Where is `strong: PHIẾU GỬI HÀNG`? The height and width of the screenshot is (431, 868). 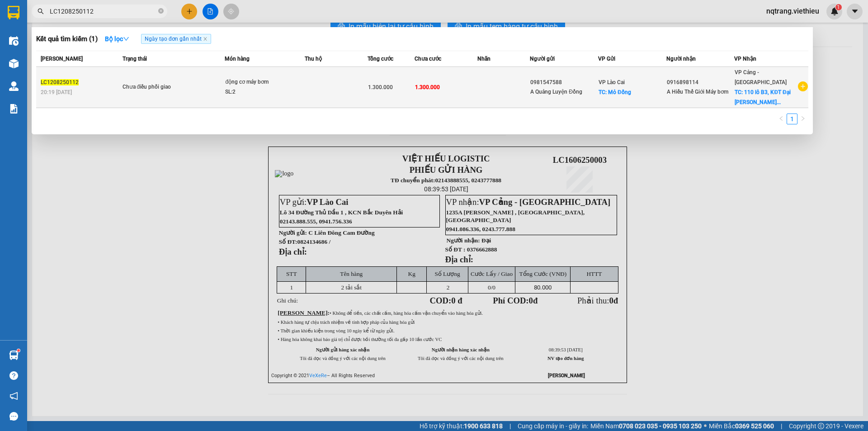 strong: PHIẾU GỬI HÀNG is located at coordinates (63, 38).